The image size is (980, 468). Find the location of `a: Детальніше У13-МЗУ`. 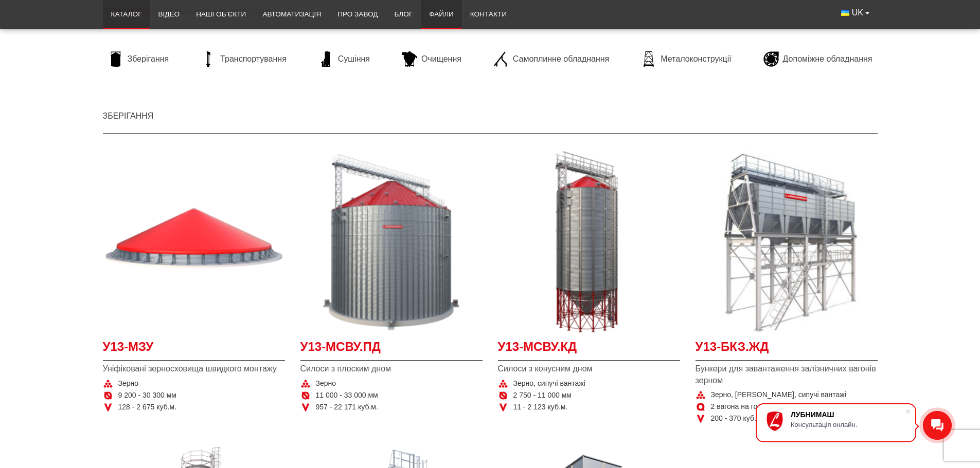

a: Детальніше У13-МЗУ is located at coordinates (194, 242).